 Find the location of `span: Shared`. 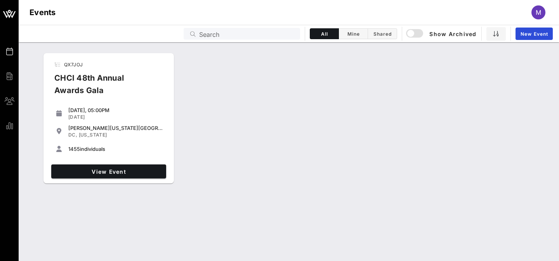

span: Shared is located at coordinates (382, 34).